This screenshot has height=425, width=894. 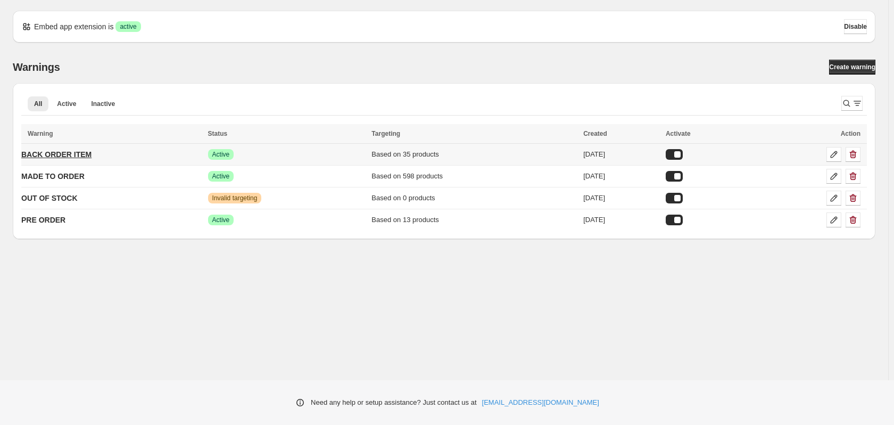 What do you see at coordinates (43, 220) in the screenshot?
I see `a: PRE ORDER` at bounding box center [43, 220].